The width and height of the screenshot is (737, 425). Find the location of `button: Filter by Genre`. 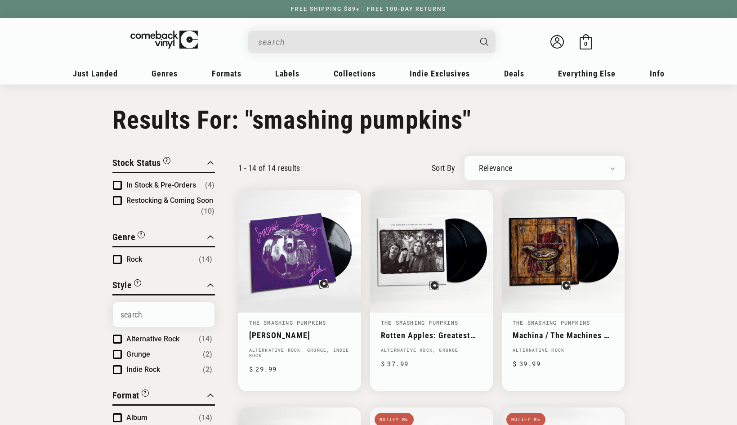

button: Filter by Genre is located at coordinates (129, 238).